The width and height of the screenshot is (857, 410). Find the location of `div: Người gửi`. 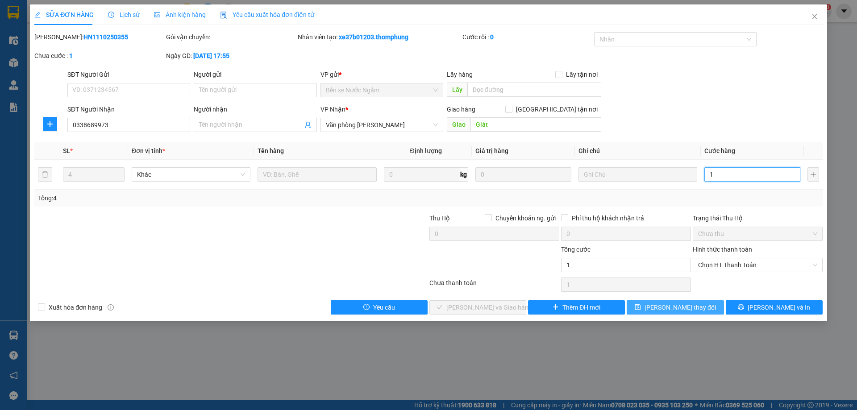

div: Người gửi is located at coordinates (255, 75).